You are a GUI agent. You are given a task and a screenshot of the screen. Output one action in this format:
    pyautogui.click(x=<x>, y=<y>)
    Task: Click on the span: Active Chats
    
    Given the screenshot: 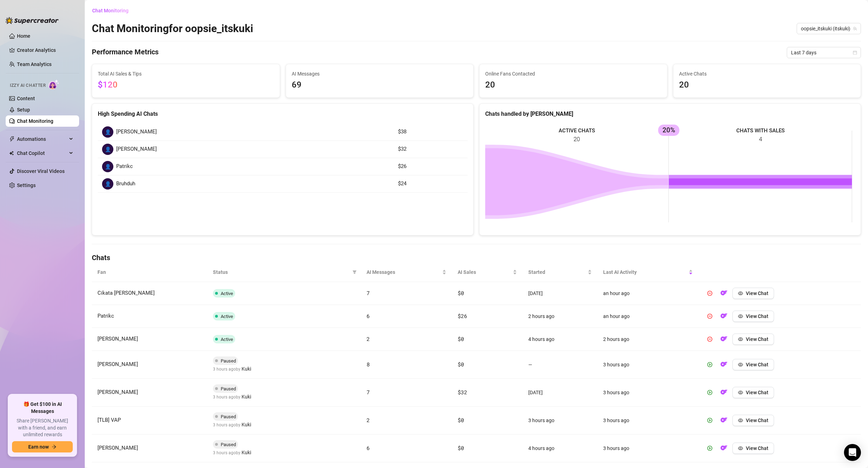 What is the action you would take?
    pyautogui.click(x=767, y=74)
    